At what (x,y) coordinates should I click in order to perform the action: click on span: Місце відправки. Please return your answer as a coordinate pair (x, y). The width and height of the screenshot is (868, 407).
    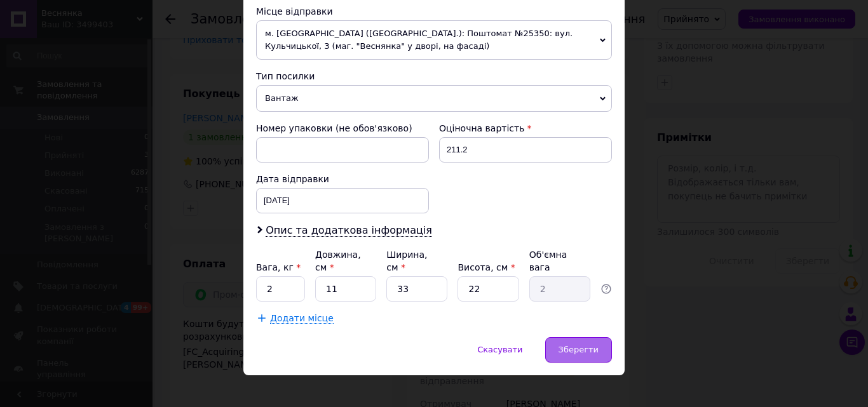
    Looking at the image, I should click on (294, 11).